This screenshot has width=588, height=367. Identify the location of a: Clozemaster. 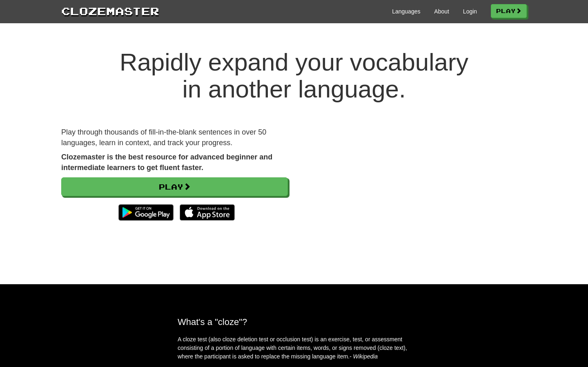
(110, 10).